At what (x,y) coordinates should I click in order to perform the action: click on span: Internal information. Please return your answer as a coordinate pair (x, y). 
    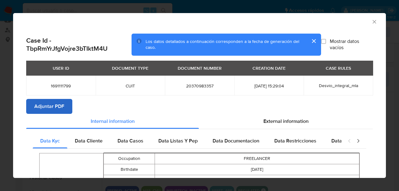
    Looking at the image, I should click on (113, 121).